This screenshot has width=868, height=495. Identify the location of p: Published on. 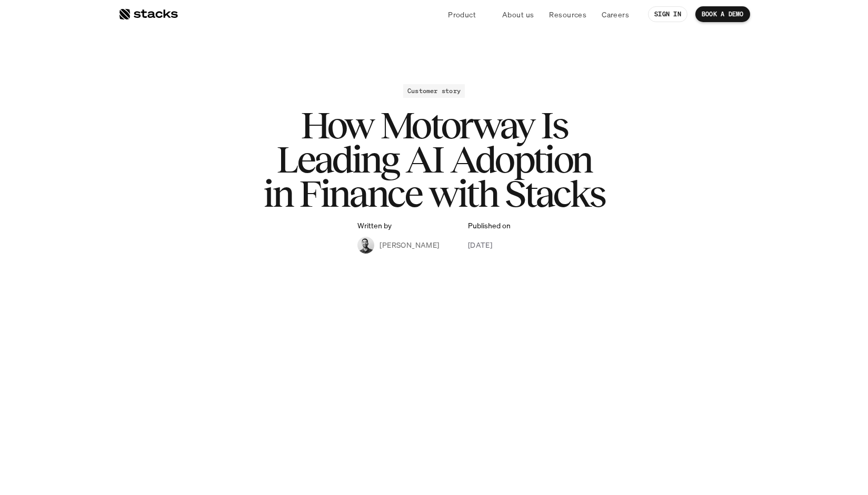
(488, 226).